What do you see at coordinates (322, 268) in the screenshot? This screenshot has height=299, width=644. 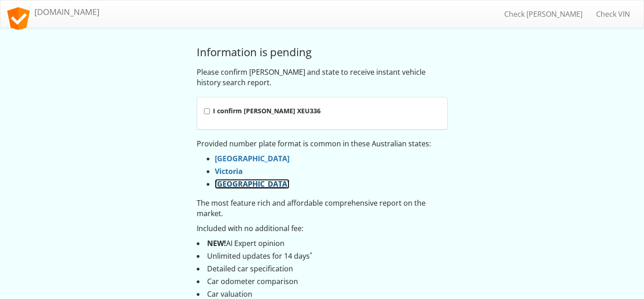 I see `li: Detailed car specification` at bounding box center [322, 268].